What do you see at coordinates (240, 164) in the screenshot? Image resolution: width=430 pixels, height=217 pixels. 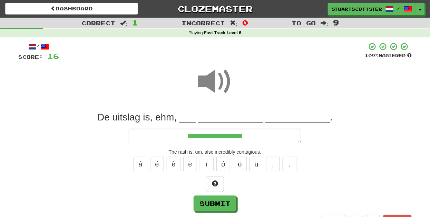 I see `button: ö` at bounding box center [240, 164].